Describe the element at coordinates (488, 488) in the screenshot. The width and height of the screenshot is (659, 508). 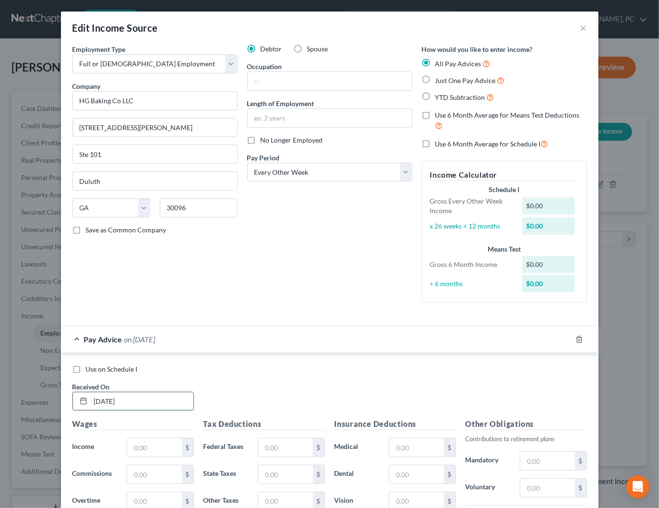
I see `label: Voluntary` at that location.